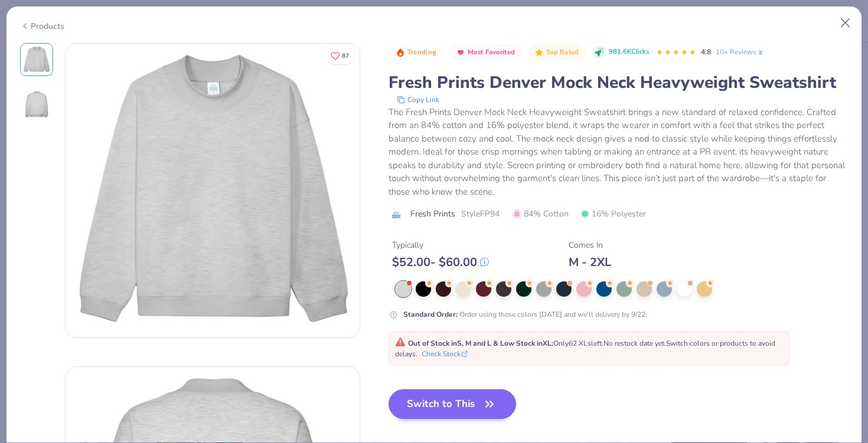 The width and height of the screenshot is (868, 443). What do you see at coordinates (430, 315) in the screenshot?
I see `strong: Standard Order :` at bounding box center [430, 315].